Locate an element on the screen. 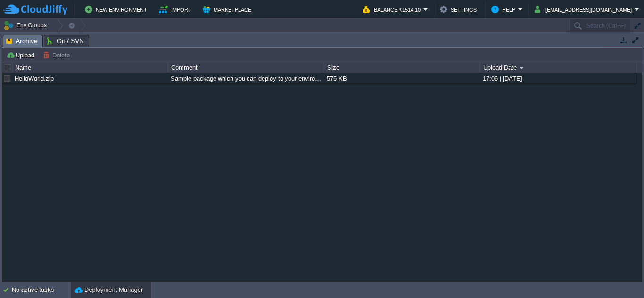 The width and height of the screenshot is (644, 298). button: Upload is located at coordinates (22, 55).